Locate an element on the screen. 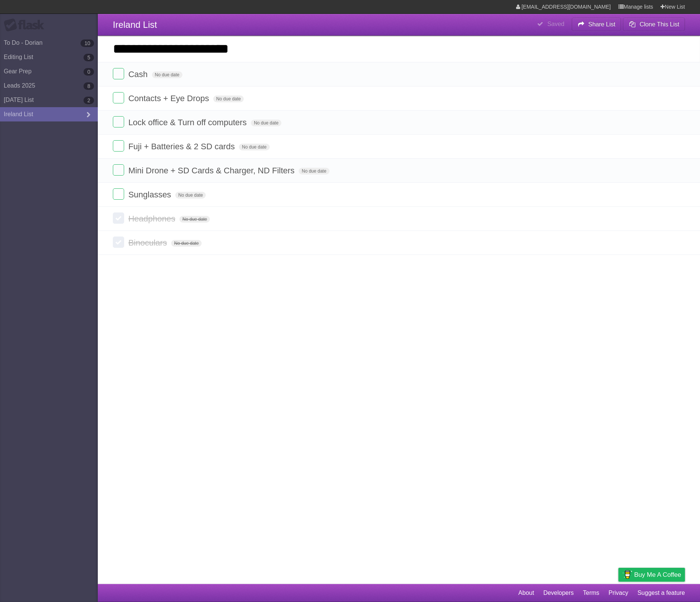 The image size is (700, 602). b: Saved is located at coordinates (555, 24).